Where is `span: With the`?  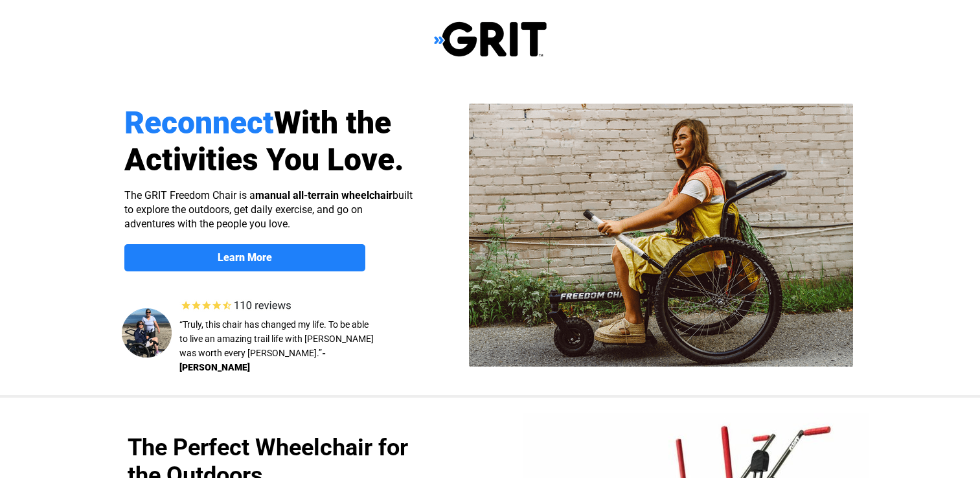
span: With the is located at coordinates (332, 123).